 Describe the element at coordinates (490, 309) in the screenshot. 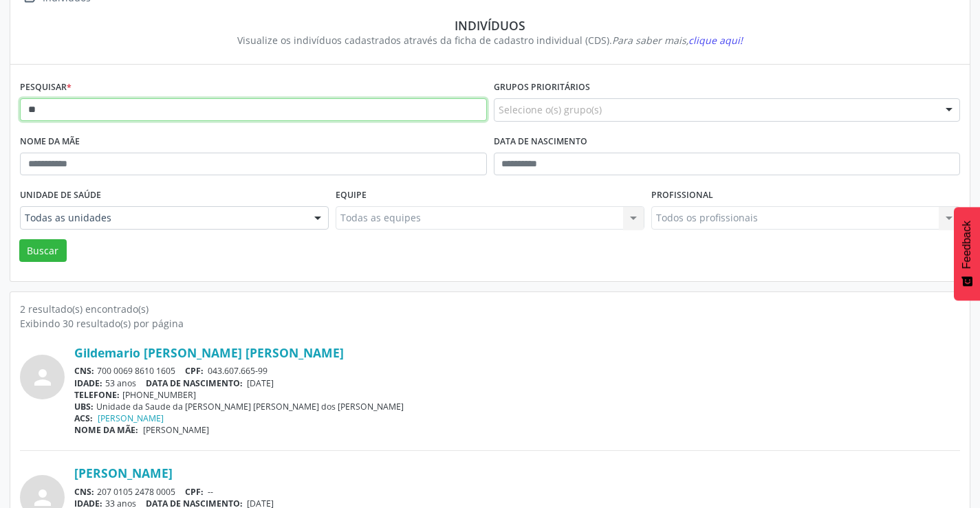

I see `div: 2 resultado(s) encontrado(s)` at that location.